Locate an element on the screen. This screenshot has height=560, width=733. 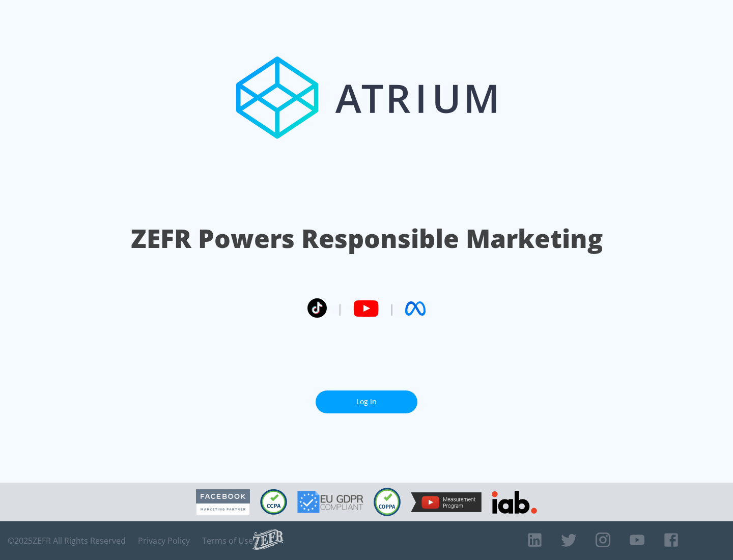
img: GDPR Compliant is located at coordinates (330, 502).